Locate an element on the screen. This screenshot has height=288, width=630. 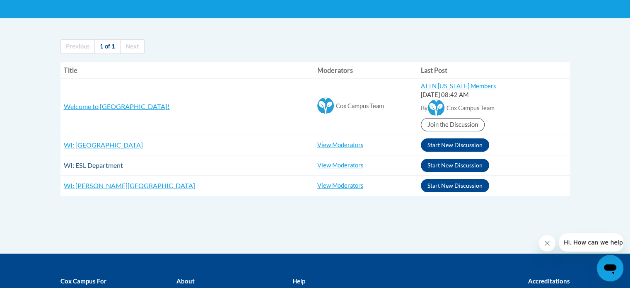
nav: Page navigation col-md-12 is located at coordinates (315, 46).